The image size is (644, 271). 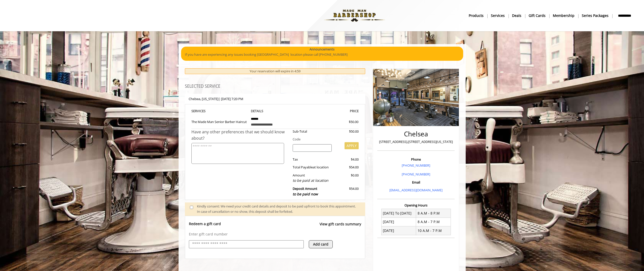 I want to click on h3: Phone, so click(x=415, y=159).